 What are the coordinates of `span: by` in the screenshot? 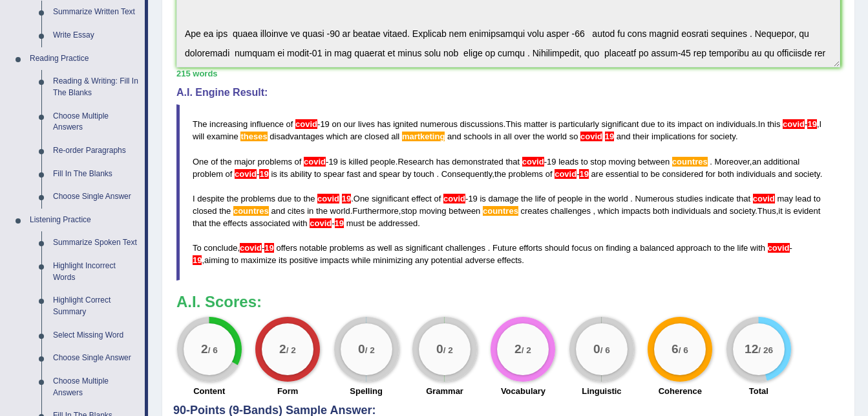 It's located at (408, 173).